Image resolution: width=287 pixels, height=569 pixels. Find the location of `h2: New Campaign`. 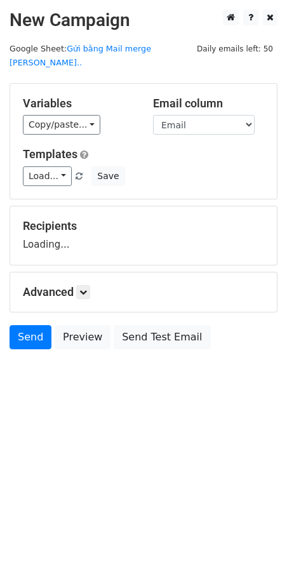

h2: New Campaign is located at coordinates (144, 20).